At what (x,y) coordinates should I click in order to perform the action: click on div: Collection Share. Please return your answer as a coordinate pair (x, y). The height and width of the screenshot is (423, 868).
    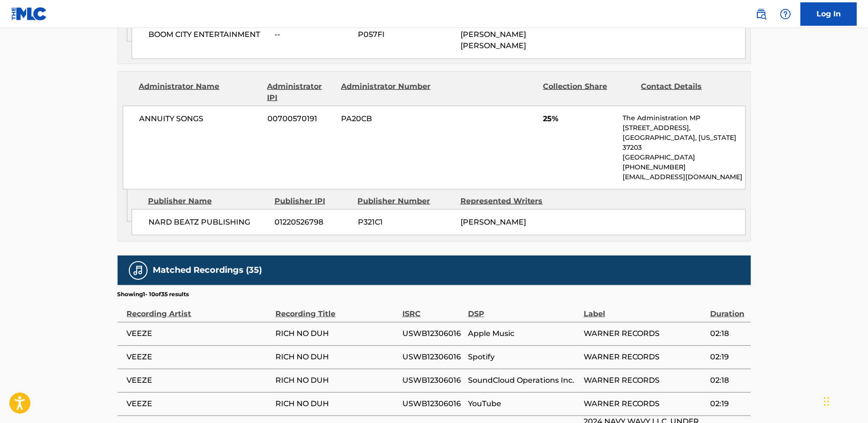
    Looking at the image, I should click on (588, 92).